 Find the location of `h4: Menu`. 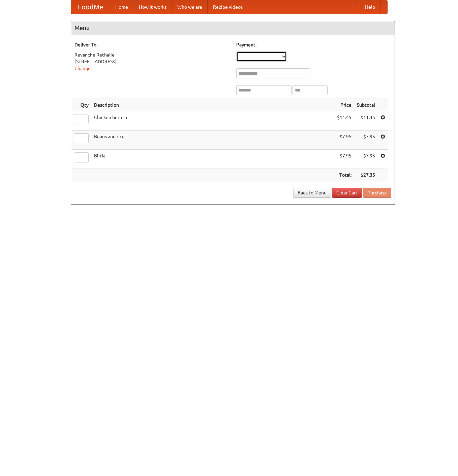

h4: Menu is located at coordinates (233, 28).